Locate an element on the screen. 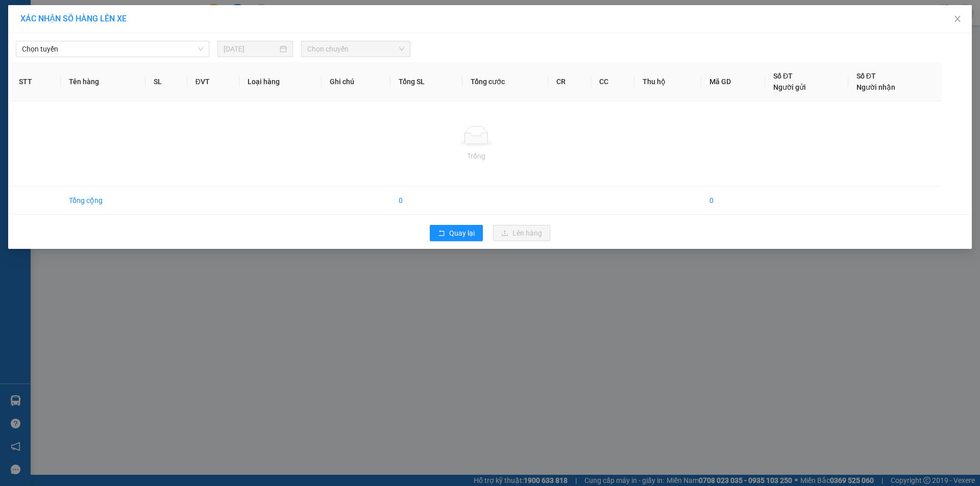 The width and height of the screenshot is (980, 486). th: Mã GD is located at coordinates (733, 81).